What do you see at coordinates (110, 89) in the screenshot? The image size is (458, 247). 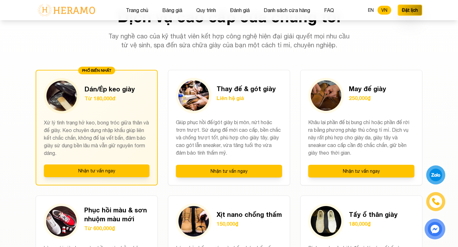 I see `h3: Dán/Ép keo giày` at bounding box center [110, 89].